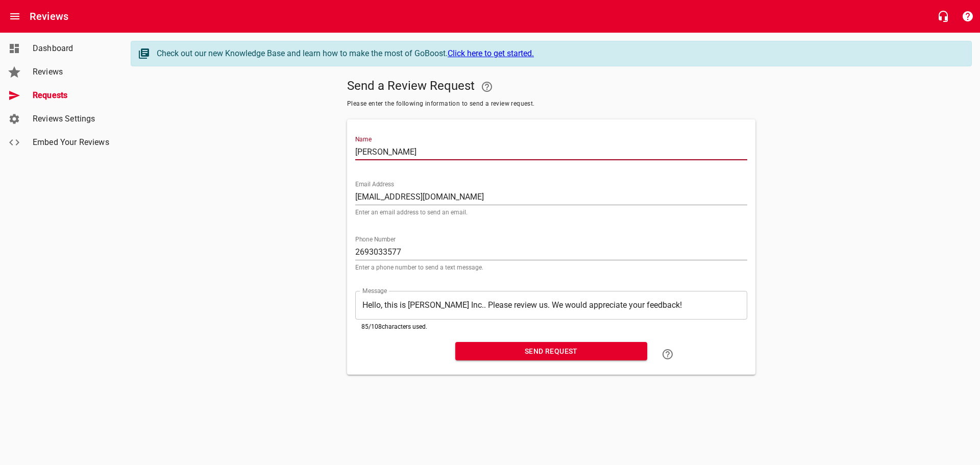 Image resolution: width=980 pixels, height=465 pixels. I want to click on span: Please enter the following information to send a review request., so click(551, 104).